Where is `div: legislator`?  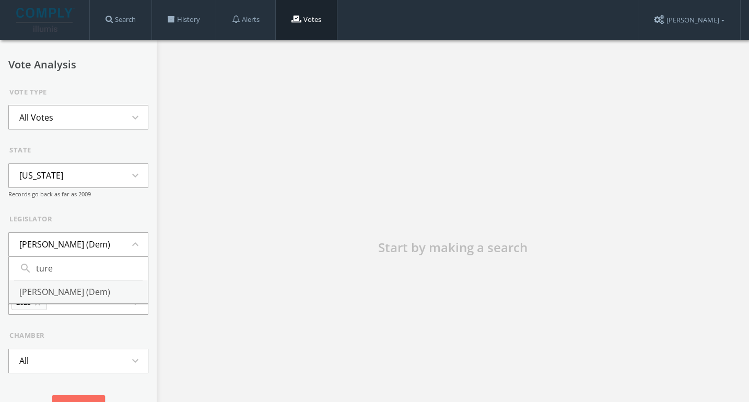 div: legislator is located at coordinates (79, 219).